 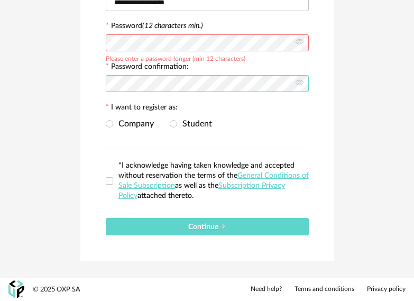 I want to click on label: Password, so click(x=157, y=26).